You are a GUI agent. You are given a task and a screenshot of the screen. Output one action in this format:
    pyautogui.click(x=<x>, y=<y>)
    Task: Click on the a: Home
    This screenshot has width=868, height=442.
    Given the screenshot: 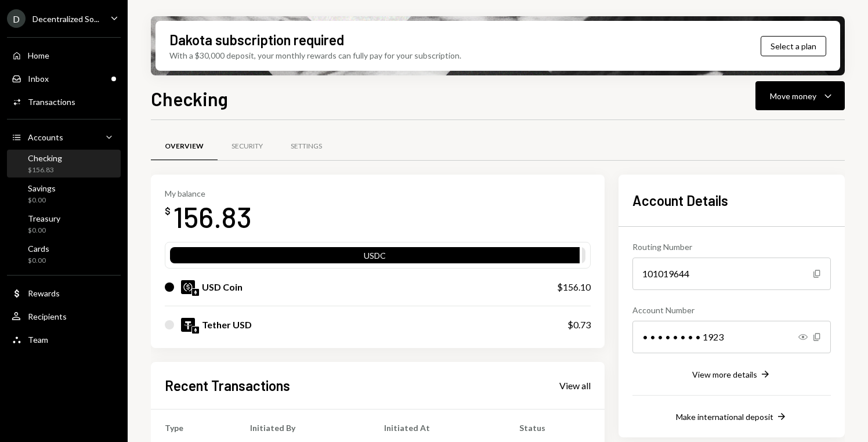 What is the action you would take?
    pyautogui.click(x=64, y=55)
    